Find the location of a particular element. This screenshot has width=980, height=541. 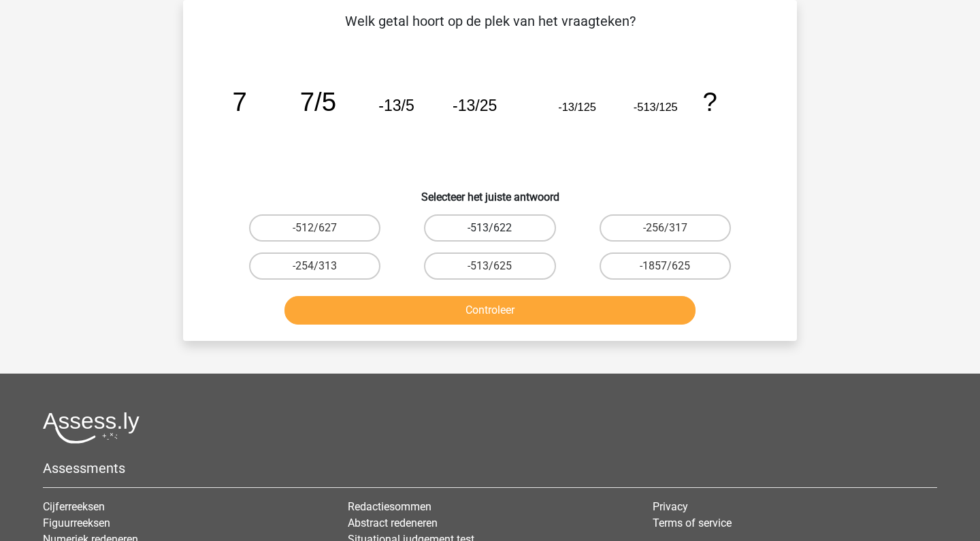

a: Terms of service is located at coordinates (692, 523).